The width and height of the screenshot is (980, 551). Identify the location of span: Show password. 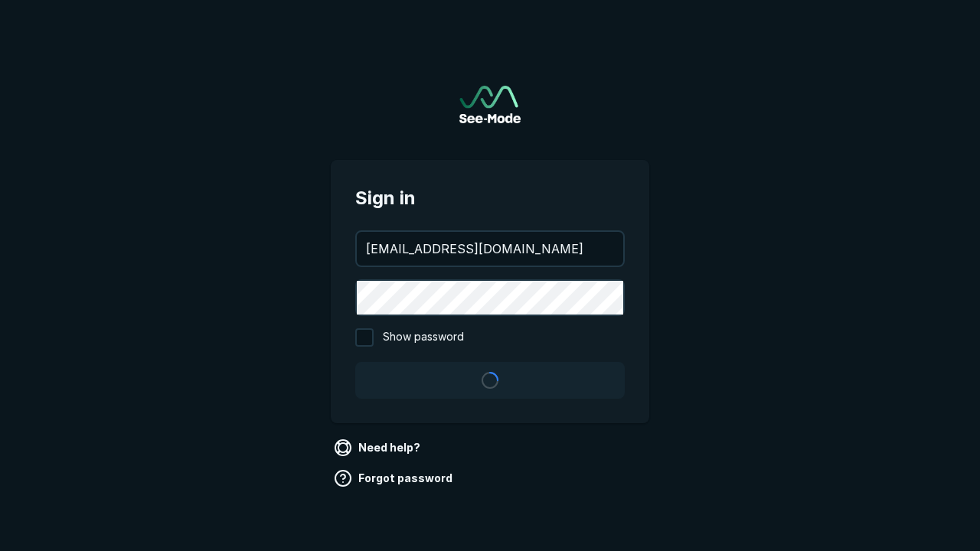
(424, 337).